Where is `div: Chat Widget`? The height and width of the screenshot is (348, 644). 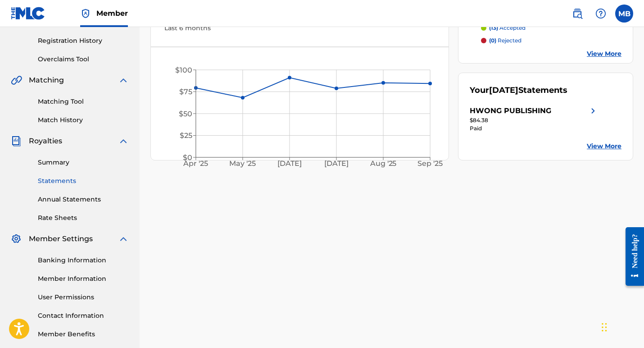 div: Chat Widget is located at coordinates (622, 326).